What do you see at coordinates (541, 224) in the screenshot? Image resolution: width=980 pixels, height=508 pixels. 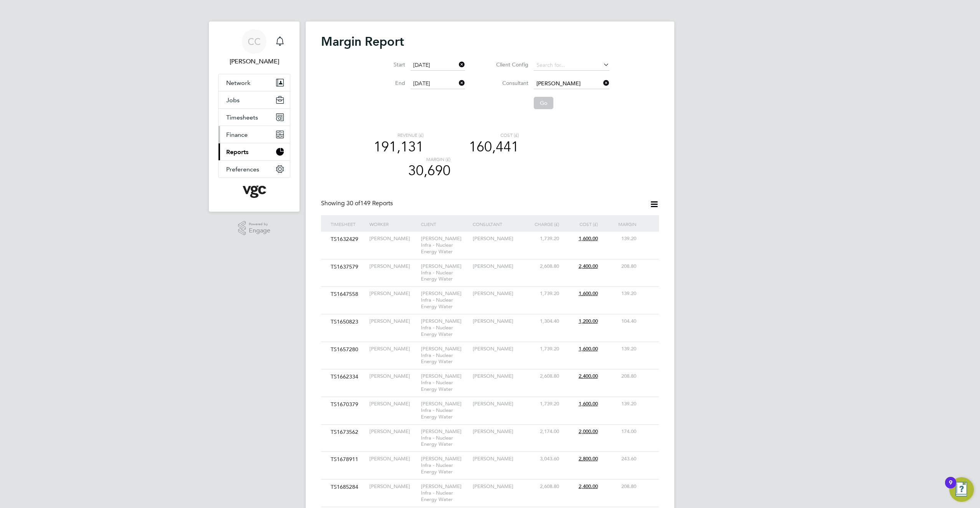 I see `div: Charge (£)` at bounding box center [541, 224].